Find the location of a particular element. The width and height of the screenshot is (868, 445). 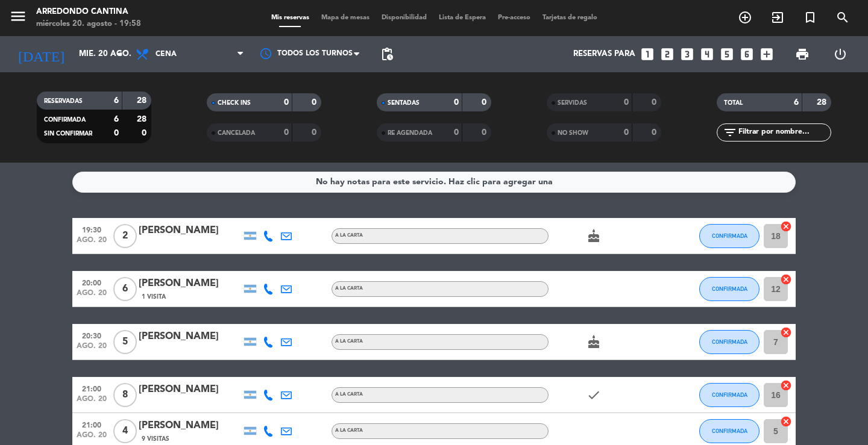

span: NO SHOW is located at coordinates (573, 133).